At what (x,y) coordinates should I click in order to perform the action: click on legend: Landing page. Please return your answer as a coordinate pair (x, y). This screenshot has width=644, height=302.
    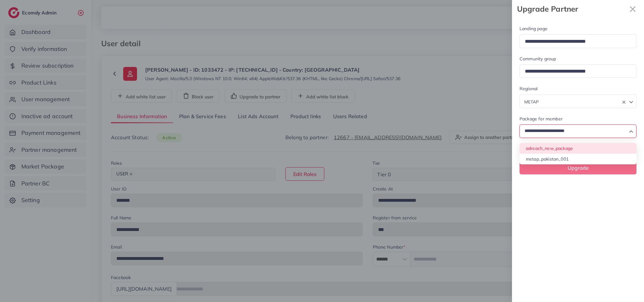
    Looking at the image, I should click on (578, 30).